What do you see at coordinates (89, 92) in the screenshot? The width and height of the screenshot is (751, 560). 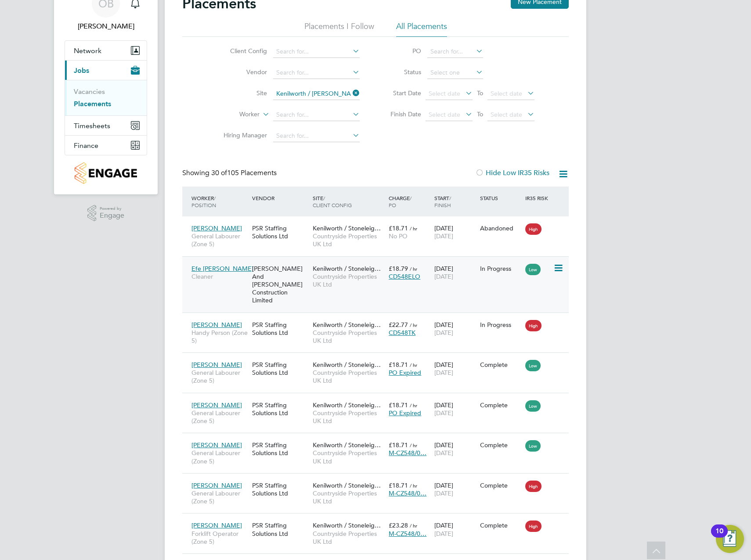 I see `a: Vacancies` at bounding box center [89, 92].